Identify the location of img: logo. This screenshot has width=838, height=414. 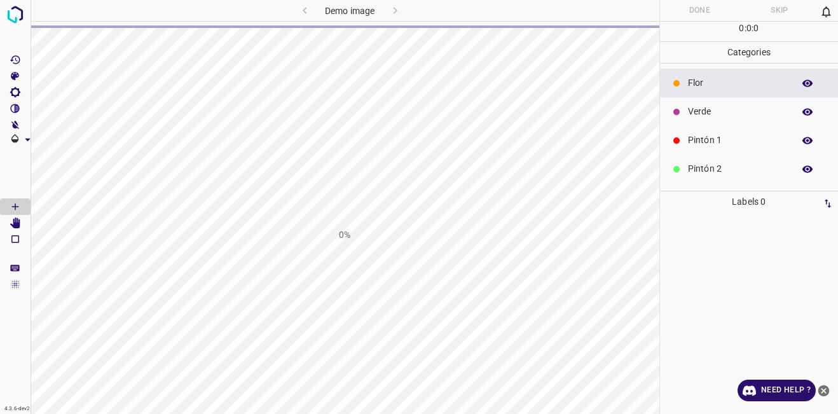
(15, 15).